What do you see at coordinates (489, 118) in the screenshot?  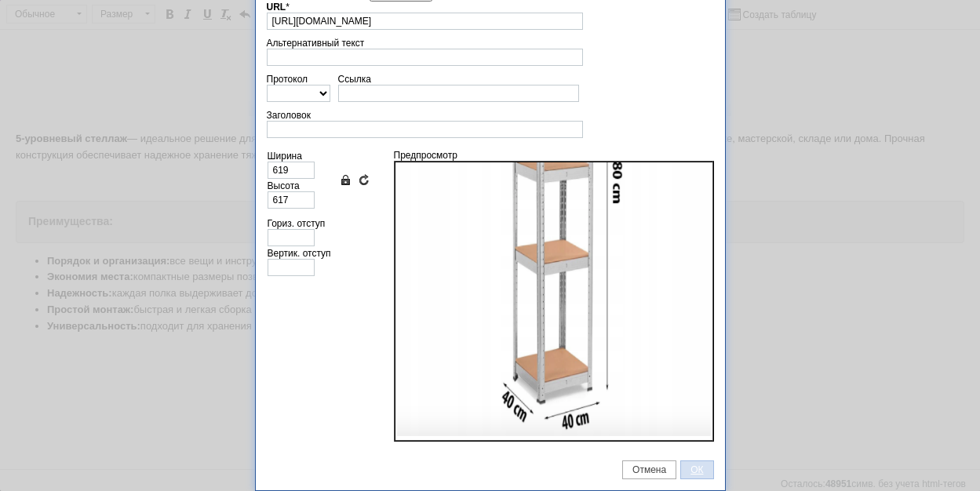 I see `p: — идеальное решение для тех, кто ценит порядок и стремится максимально эффективно организовать пр...` at bounding box center [489, 118].